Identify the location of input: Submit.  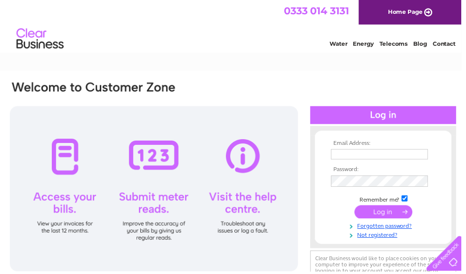
(387, 214).